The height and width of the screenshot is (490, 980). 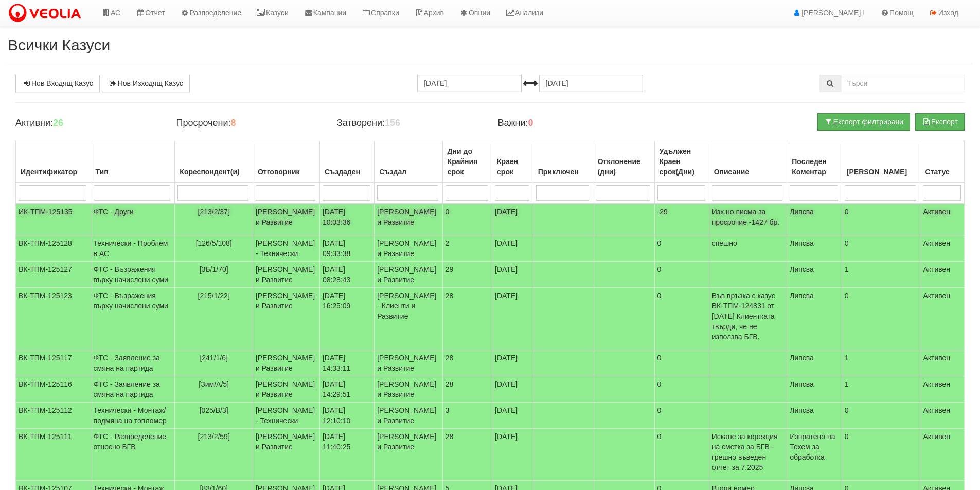 What do you see at coordinates (133, 171) in the screenshot?
I see `div: Тип` at bounding box center [133, 171].